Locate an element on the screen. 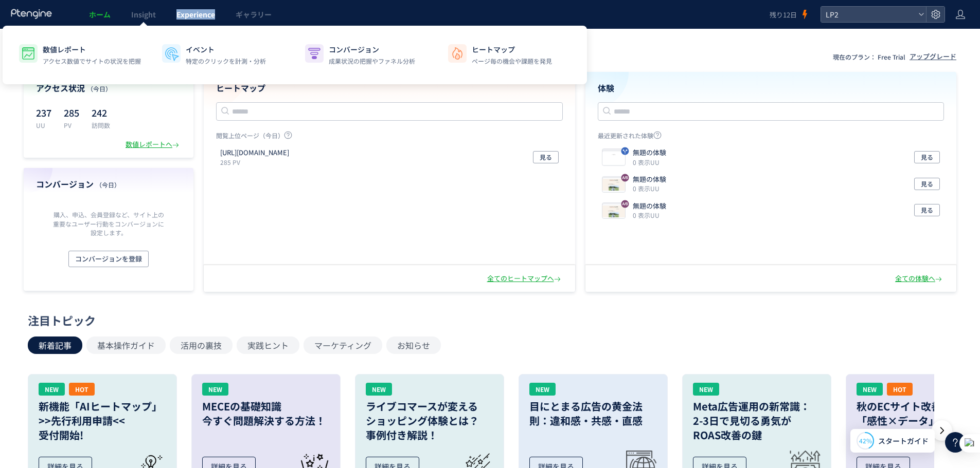 The image size is (980, 468). h4: ヒートマップ is located at coordinates (390, 88).